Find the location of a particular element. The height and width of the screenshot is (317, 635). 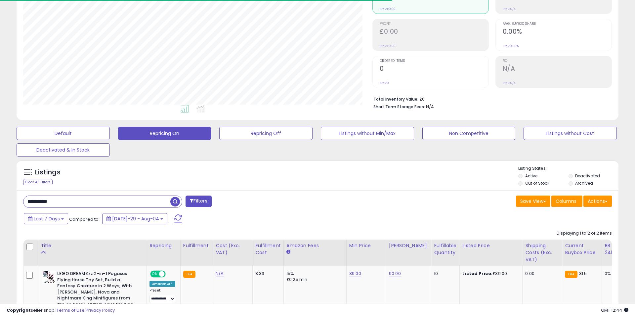

div: Current Buybox Price is located at coordinates (582, 249).